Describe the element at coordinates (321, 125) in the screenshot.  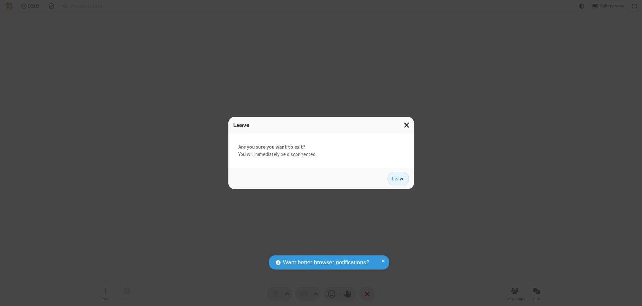
I see `h3: Leave` at that location.